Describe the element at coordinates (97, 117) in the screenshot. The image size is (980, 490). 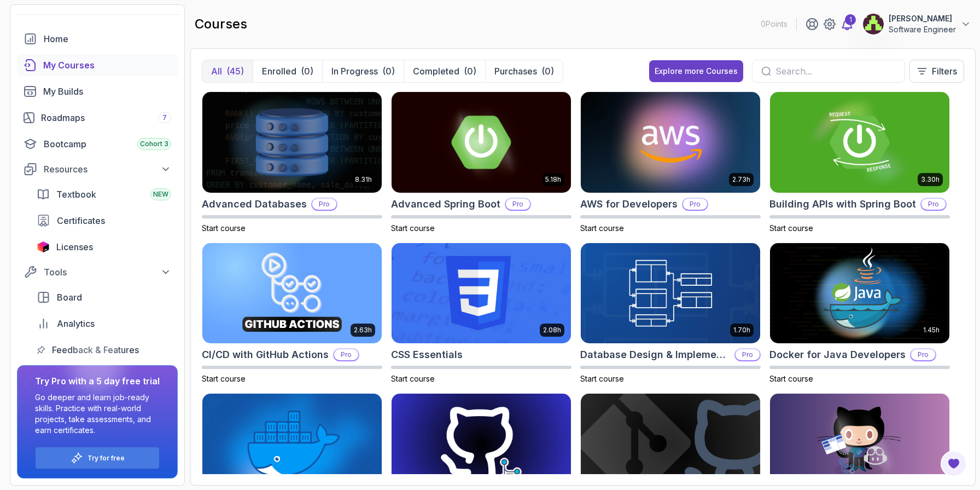
I see `a: roadmaps` at that location.